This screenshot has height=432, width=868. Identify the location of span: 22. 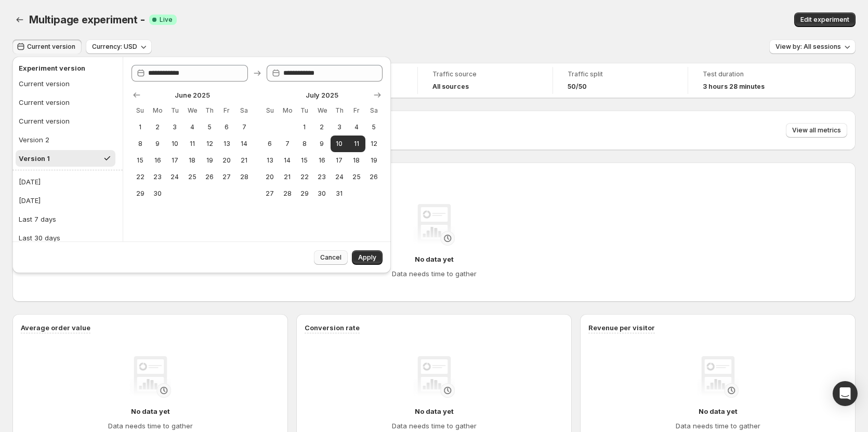
(140, 177).